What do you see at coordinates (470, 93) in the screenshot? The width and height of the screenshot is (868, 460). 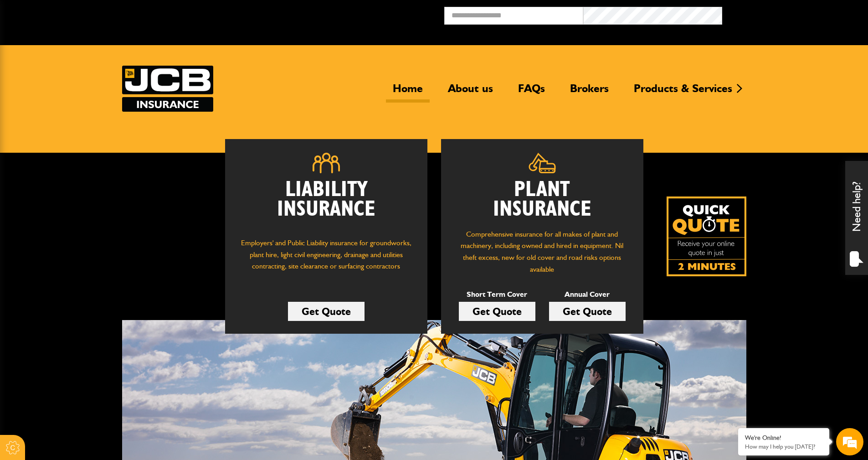 I see `a: About us` at bounding box center [470, 93].